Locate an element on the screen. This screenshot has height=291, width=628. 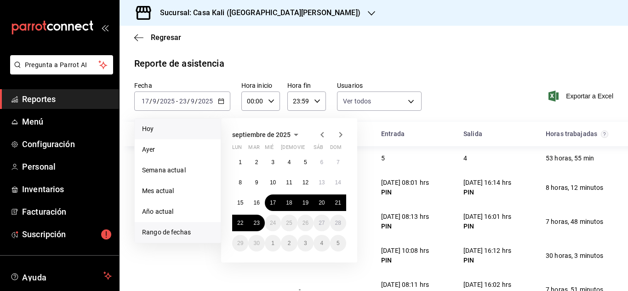
abbr: 17 de septiembre de 2025 is located at coordinates (273, 203).